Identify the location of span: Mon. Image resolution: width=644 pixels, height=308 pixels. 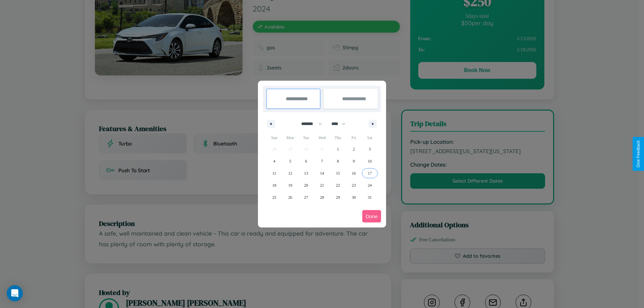
(290, 138).